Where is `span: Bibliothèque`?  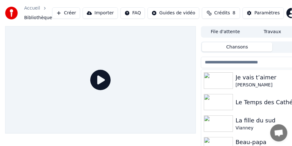
span: Bibliothèque is located at coordinates (38, 18).